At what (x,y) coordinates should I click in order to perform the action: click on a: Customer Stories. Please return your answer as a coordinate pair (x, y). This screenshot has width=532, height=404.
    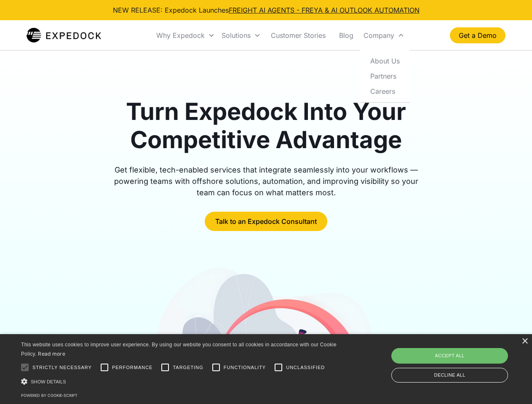
    Looking at the image, I should click on (298, 35).